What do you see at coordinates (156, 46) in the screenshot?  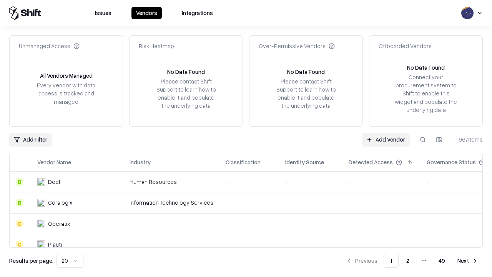 I see `div: Risk Heatmap` at bounding box center [156, 46].